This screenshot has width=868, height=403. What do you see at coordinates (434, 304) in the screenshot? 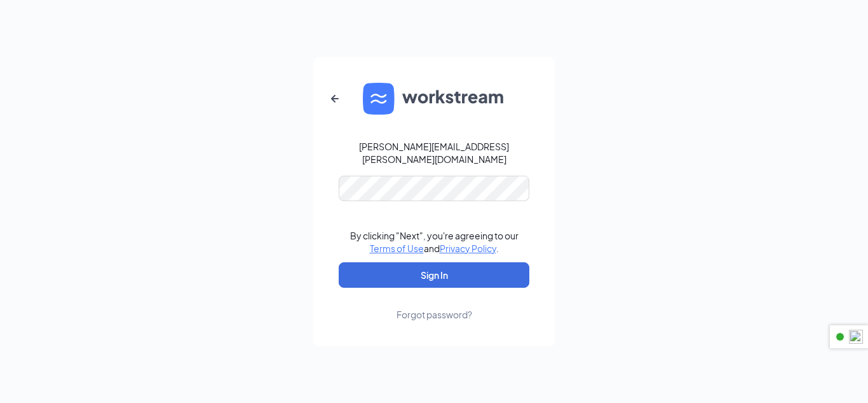
I see `a: Forgot password?` at bounding box center [434, 304].